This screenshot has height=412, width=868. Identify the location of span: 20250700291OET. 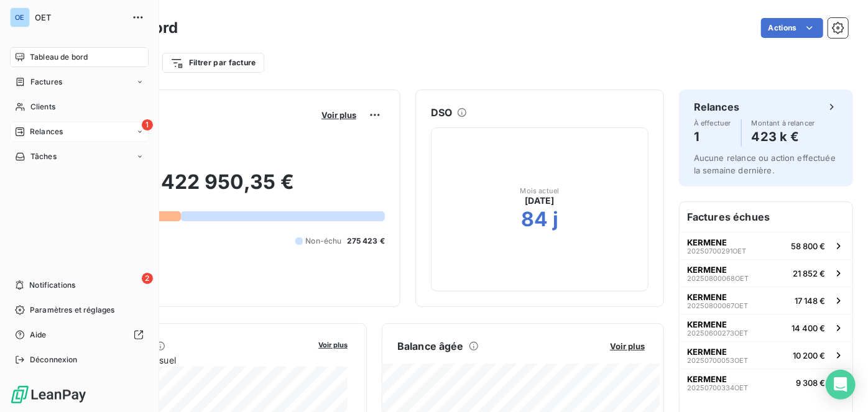
(716, 251).